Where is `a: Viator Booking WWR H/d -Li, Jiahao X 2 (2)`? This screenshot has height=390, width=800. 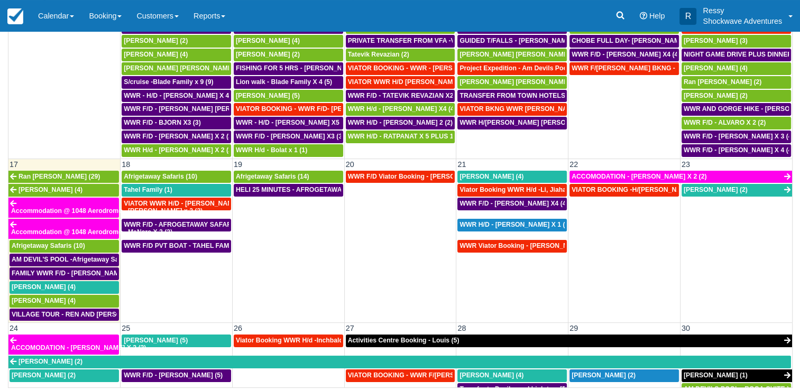
a: Viator Booking WWR H/d -Li, Jiahao X 2 (2) is located at coordinates (512, 190).